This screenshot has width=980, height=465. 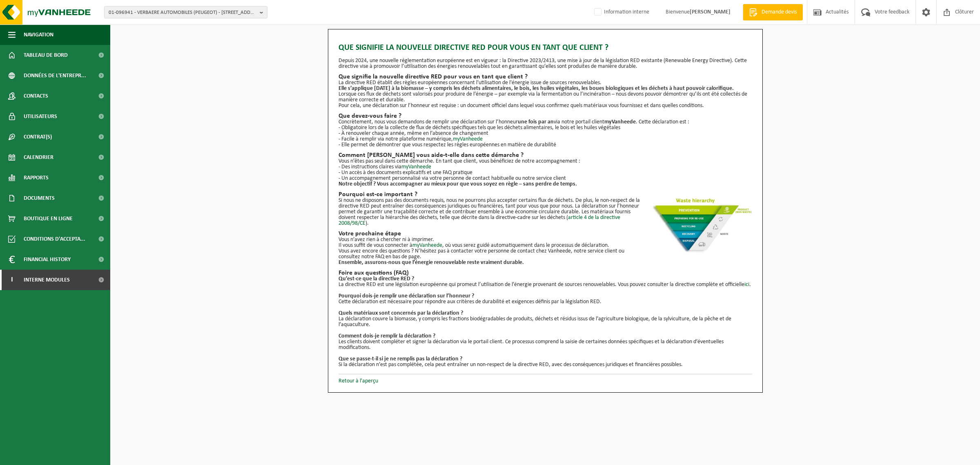 I want to click on p: Pour cela, une déclaration sur l’honneur est requise : un document officiel dans lequel vous conf..., so click(x=545, y=106).